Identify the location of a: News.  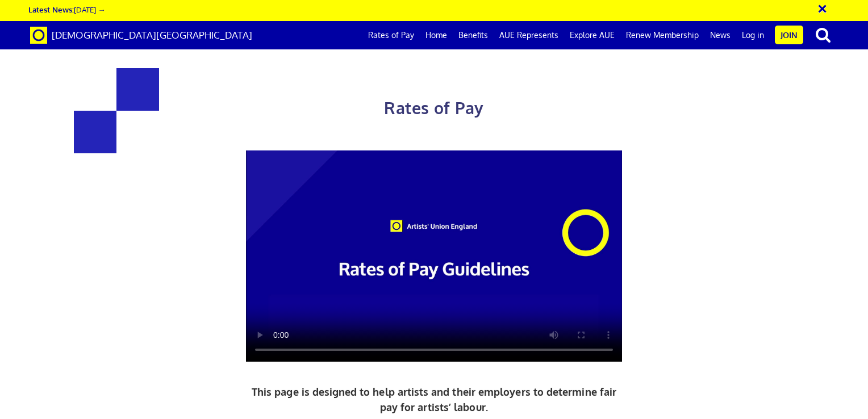
(720, 35).